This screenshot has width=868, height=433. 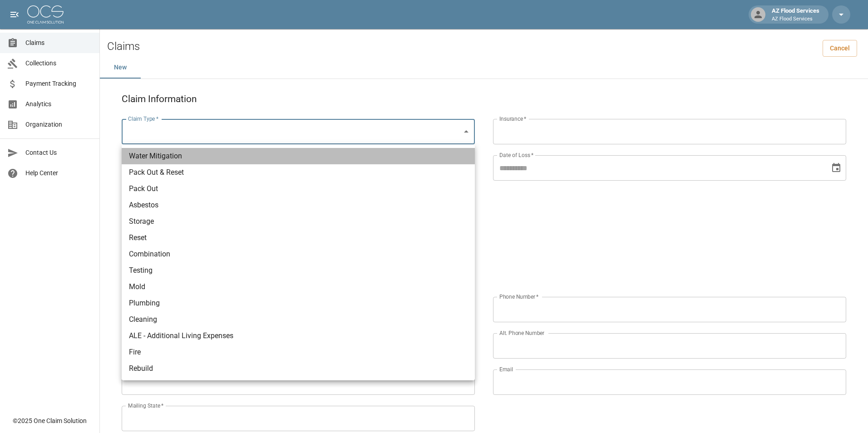 What do you see at coordinates (298, 254) in the screenshot?
I see `li: Combination` at bounding box center [298, 254].